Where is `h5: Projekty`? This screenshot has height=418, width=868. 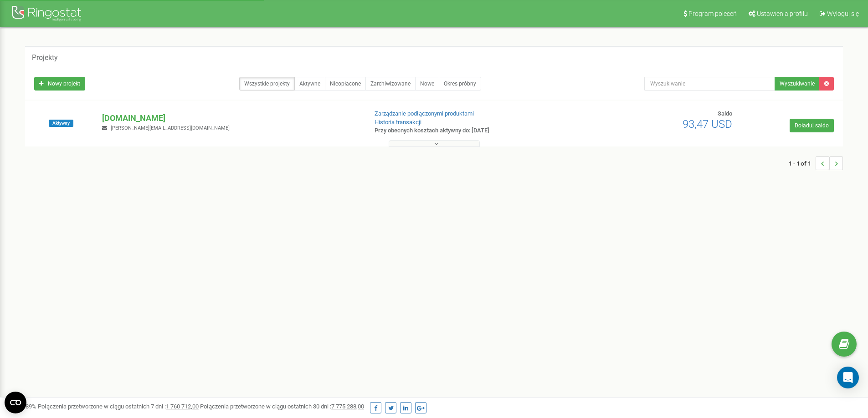
h5: Projekty is located at coordinates (45, 58).